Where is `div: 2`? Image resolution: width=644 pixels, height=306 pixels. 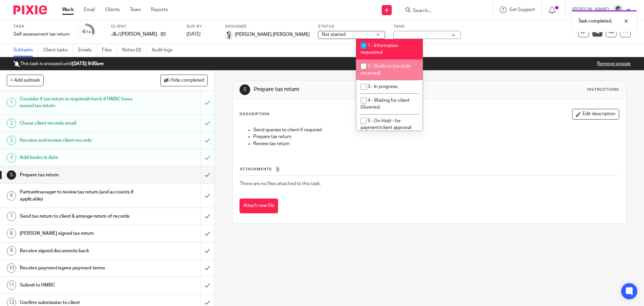
div: 2 is located at coordinates (11, 123).